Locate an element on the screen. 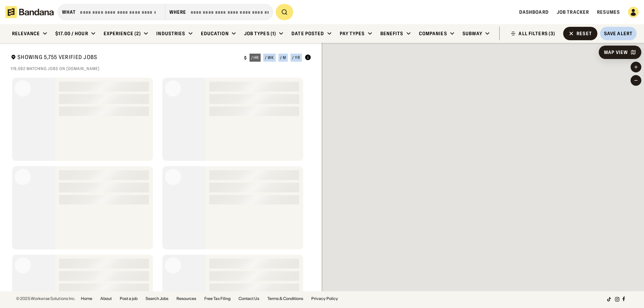  div: / m is located at coordinates (283, 58).